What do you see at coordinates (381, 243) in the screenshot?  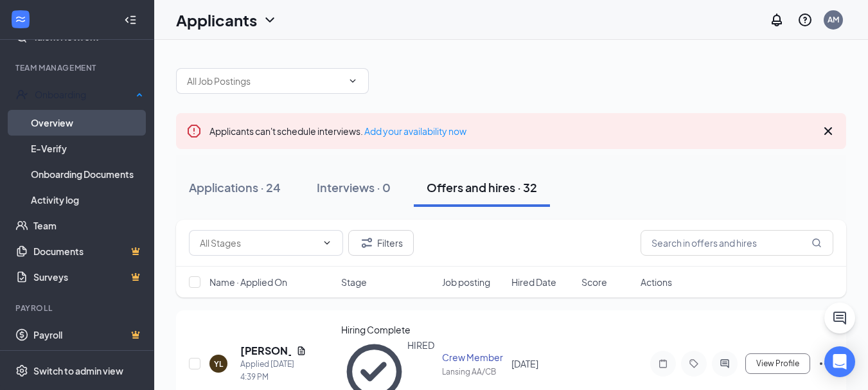 I see `button: Filter Filters` at bounding box center [381, 243].